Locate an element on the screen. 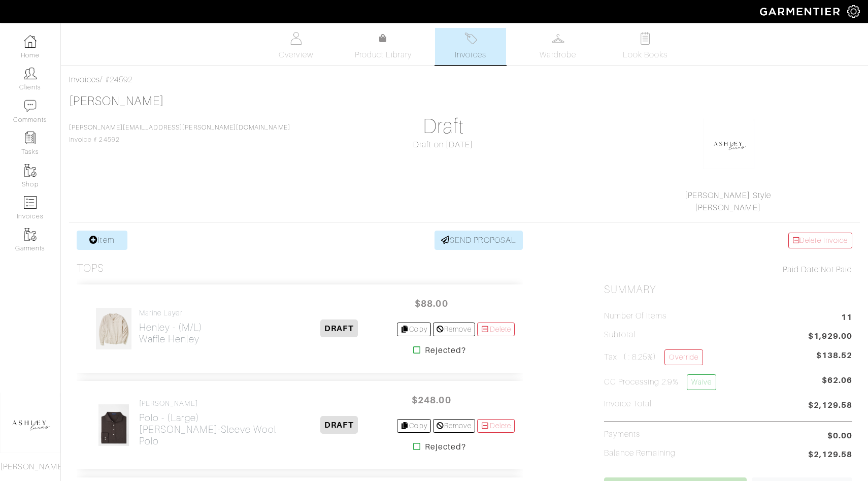 The height and width of the screenshot is (481, 868). span: $1,929.00 is located at coordinates (830, 337).